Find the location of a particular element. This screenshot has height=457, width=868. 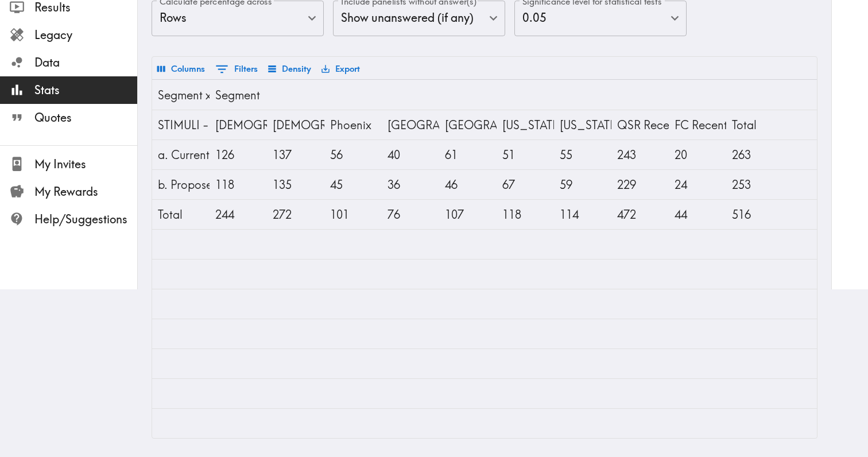

div: b. Proposed Logo is located at coordinates (181, 184).